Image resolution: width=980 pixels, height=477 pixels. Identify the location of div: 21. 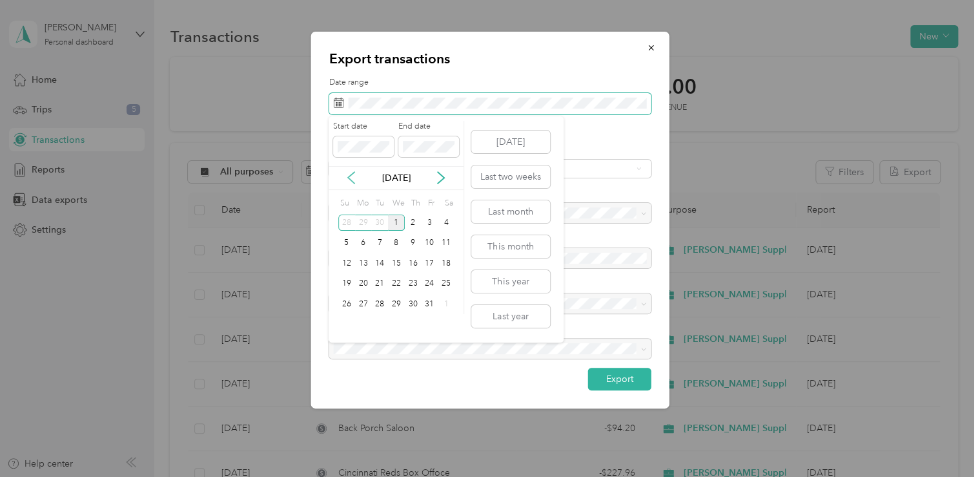
(380, 284).